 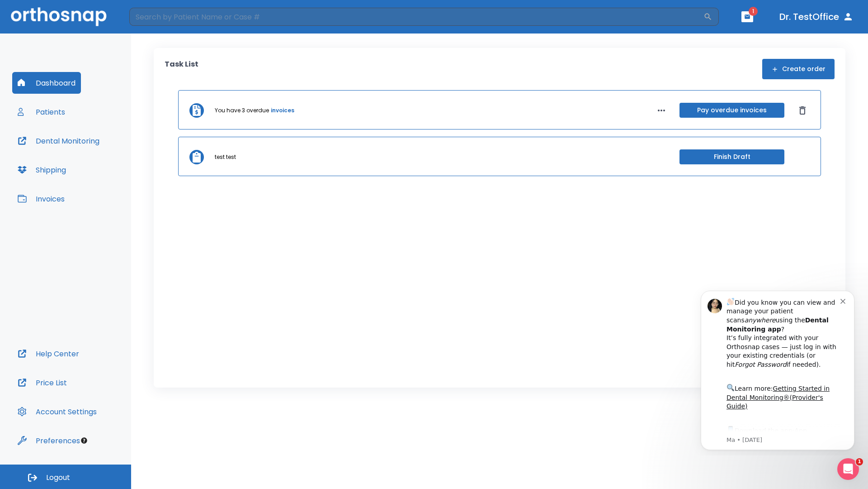 What do you see at coordinates (47, 83) in the screenshot?
I see `a: Dashboard` at bounding box center [47, 83].